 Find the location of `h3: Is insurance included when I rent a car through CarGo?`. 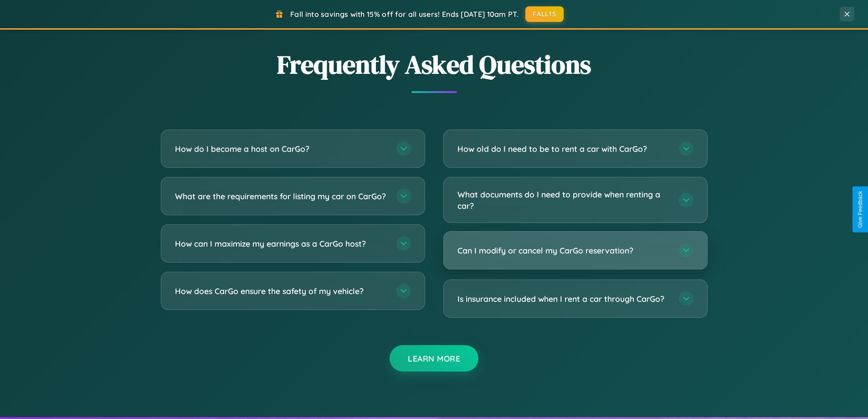

h3: Is insurance included when I rent a car through CarGo? is located at coordinates (564, 299).